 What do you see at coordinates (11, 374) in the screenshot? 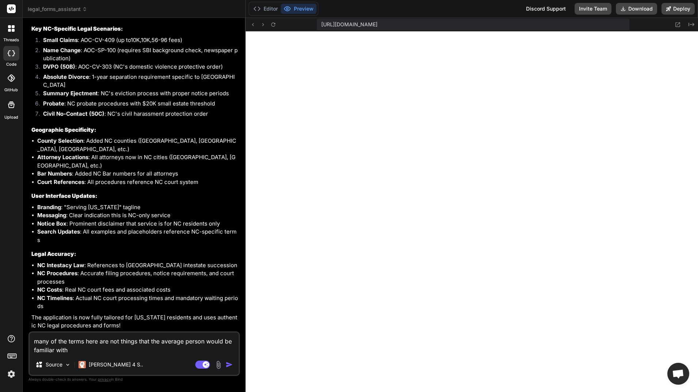
I see `img: settings` at bounding box center [11, 374].